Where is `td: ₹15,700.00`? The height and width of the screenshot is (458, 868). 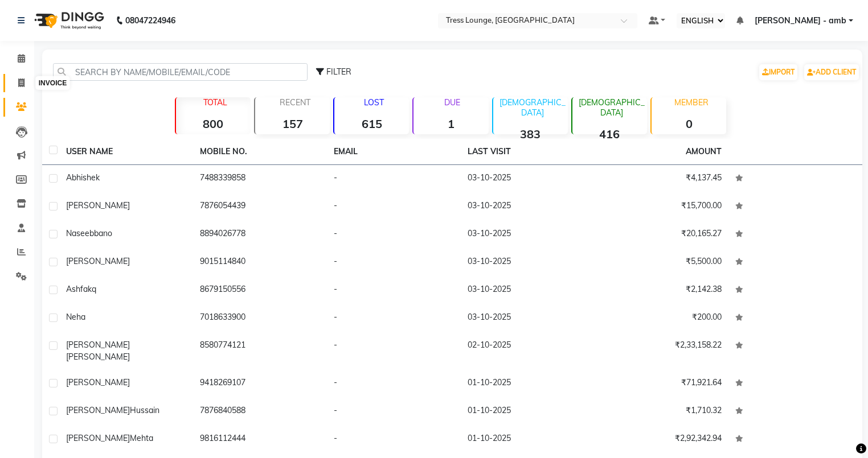 td: ₹15,700.00 is located at coordinates (661, 207).